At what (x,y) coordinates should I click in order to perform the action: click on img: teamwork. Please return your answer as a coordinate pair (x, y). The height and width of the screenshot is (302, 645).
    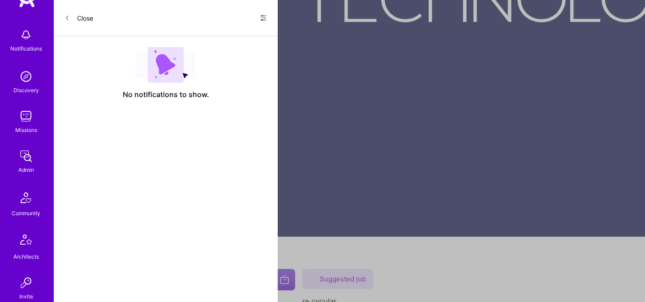
    Looking at the image, I should click on (26, 117).